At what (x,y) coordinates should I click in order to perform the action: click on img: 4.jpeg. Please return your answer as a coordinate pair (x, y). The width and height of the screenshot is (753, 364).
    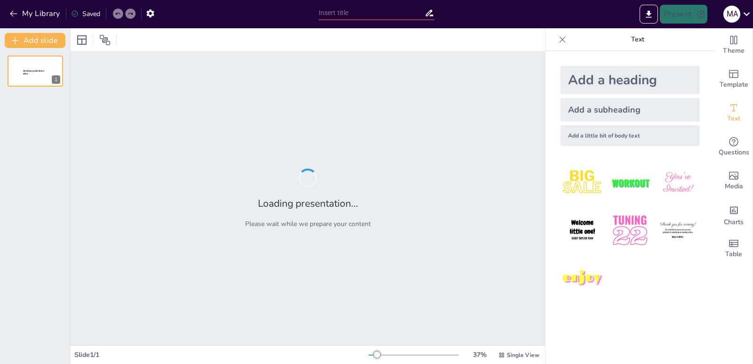
    Looking at the image, I should click on (582, 230).